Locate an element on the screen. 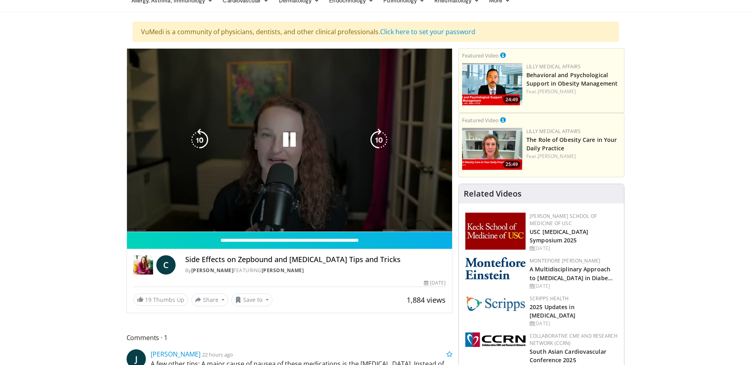 The image size is (751, 365). span: Comments 1 is located at coordinates (290, 338).